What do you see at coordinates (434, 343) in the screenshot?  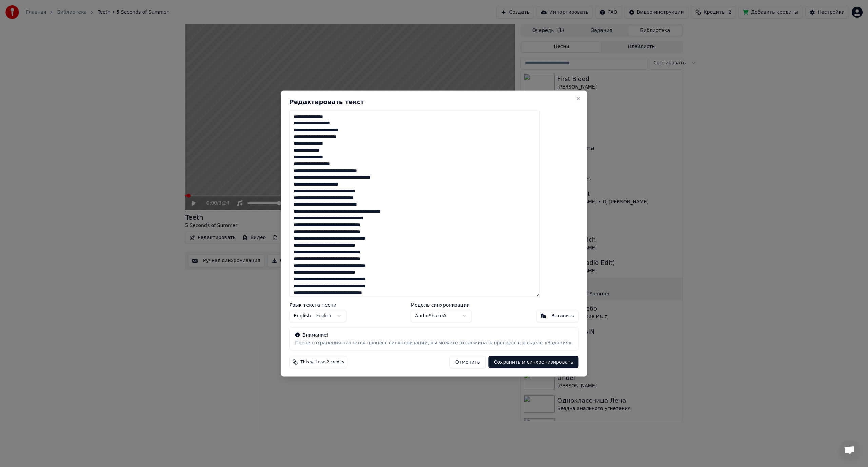 I see `div: После сохранения начнется процесс синхронизации, вы можете отслеживать прогресс в разделе «Задания».` at bounding box center [434, 343].